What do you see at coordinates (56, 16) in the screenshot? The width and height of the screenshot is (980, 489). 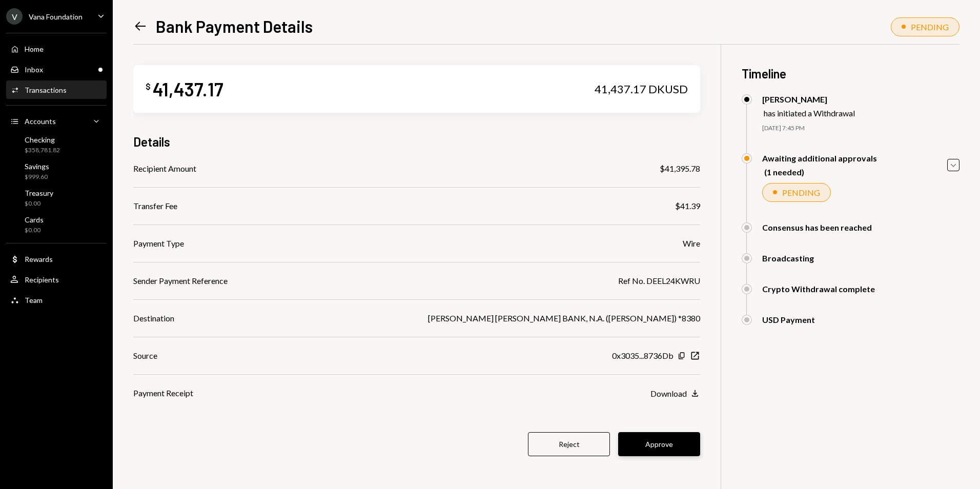 I see `div: Vana Foundation` at bounding box center [56, 16].